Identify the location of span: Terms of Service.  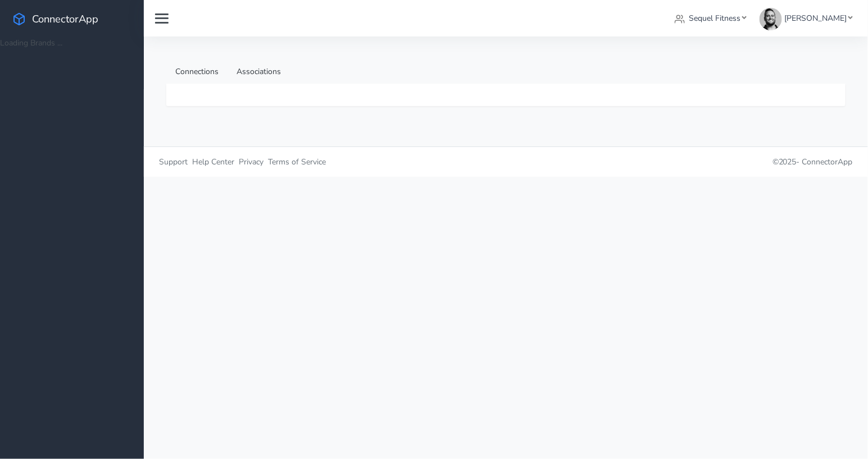
(297, 162).